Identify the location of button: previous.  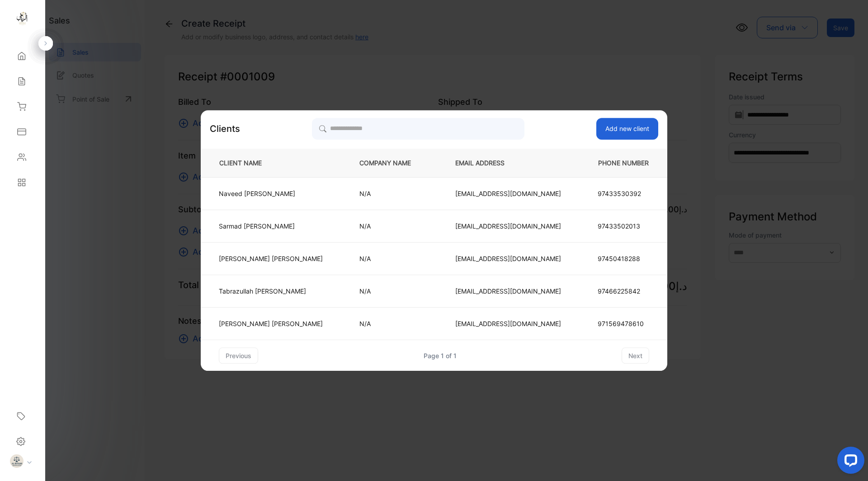
(238, 356).